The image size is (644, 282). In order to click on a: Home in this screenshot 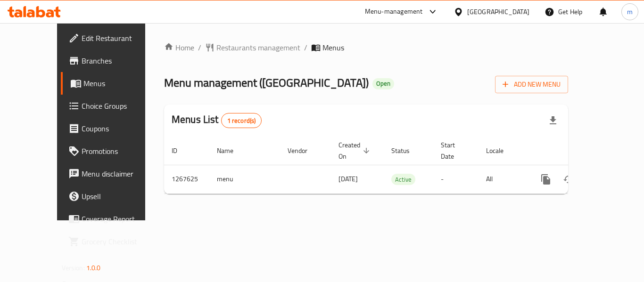, I will do `click(179, 48)`.